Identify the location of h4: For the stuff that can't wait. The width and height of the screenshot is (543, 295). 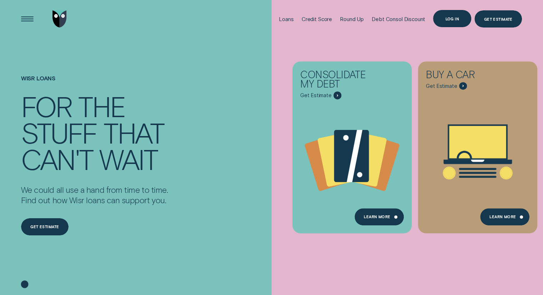
(95, 132).